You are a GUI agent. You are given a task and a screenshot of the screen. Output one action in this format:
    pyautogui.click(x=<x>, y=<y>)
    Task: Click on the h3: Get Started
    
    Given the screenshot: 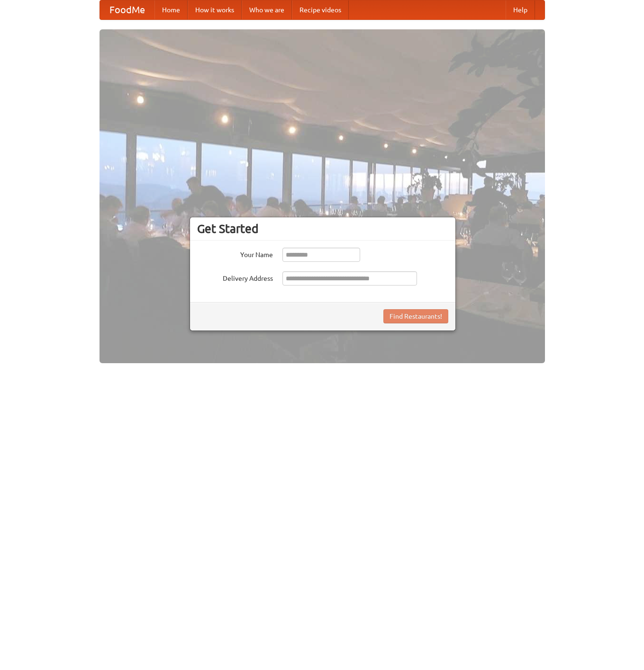 What is the action you would take?
    pyautogui.click(x=323, y=229)
    